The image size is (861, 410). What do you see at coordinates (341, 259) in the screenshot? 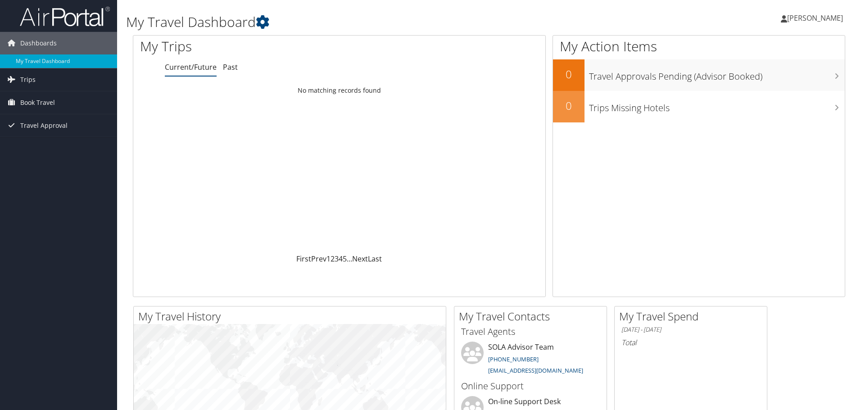
I see `a: 4` at bounding box center [341, 259].